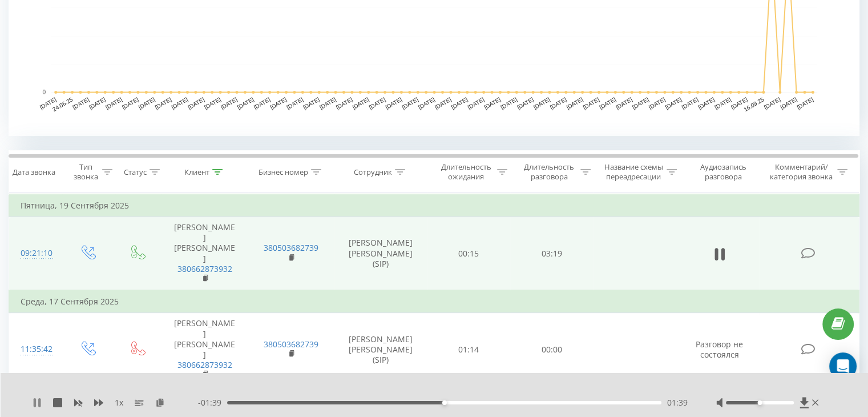 This screenshot has width=868, height=417. I want to click on div: Тип звонка, so click(85, 172).